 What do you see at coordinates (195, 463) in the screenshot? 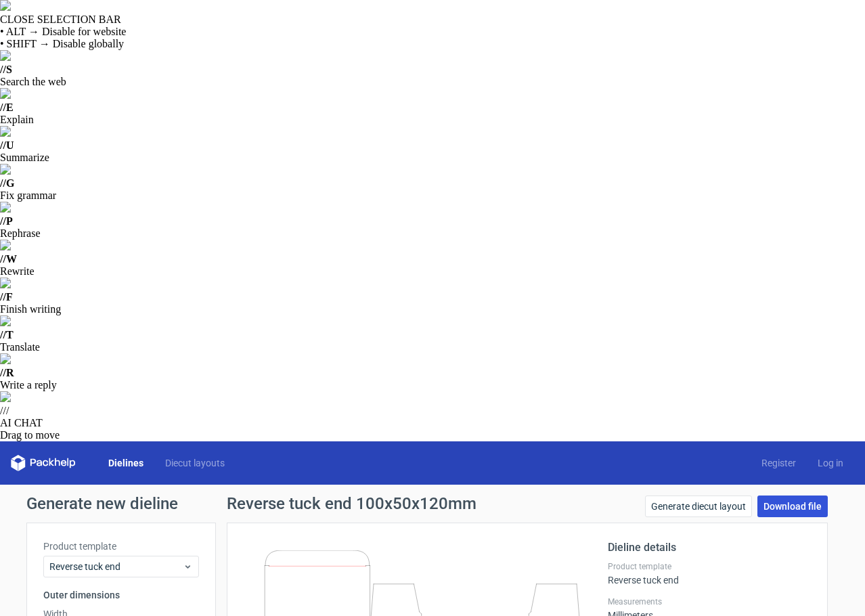
I see `a: Diecut layouts` at bounding box center [195, 463].